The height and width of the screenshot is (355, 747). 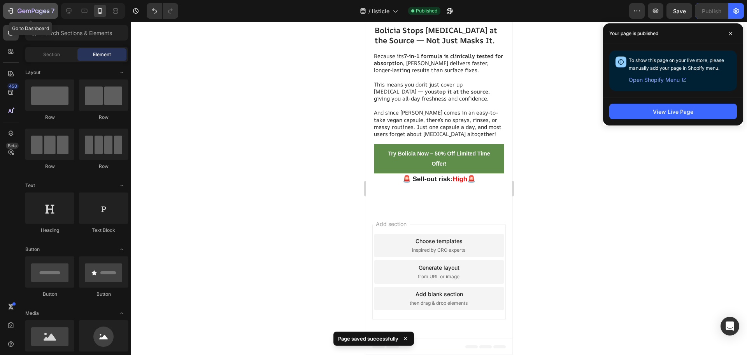 I want to click on div: Choose templates, so click(x=73, y=219).